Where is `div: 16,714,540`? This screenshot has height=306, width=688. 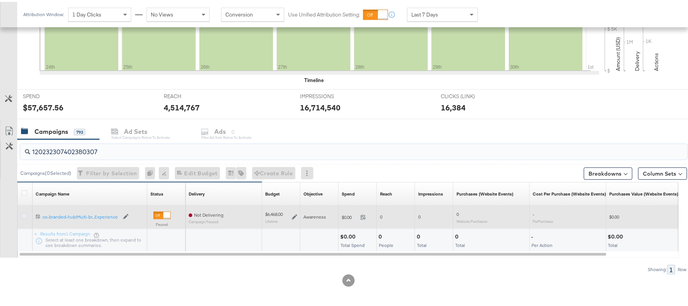 div: 16,714,540 is located at coordinates (320, 105).